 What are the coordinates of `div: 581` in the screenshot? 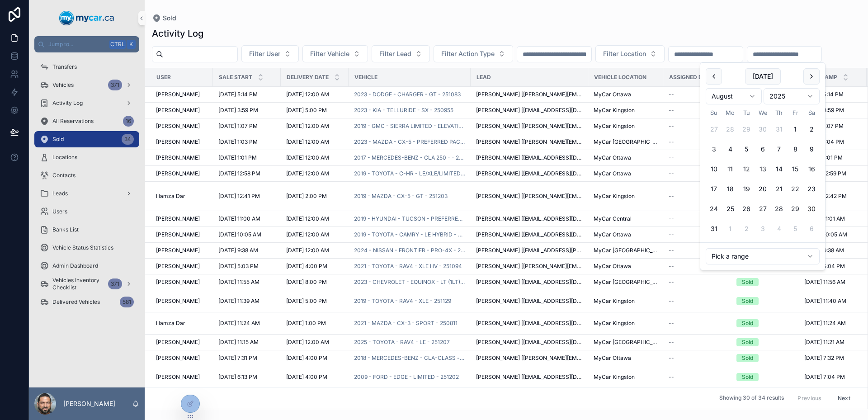 It's located at (127, 302).